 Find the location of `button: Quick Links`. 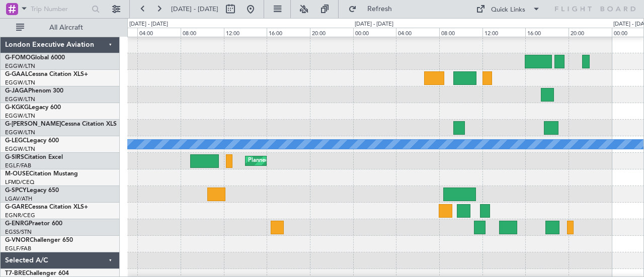

button: Quick Links is located at coordinates (509, 9).